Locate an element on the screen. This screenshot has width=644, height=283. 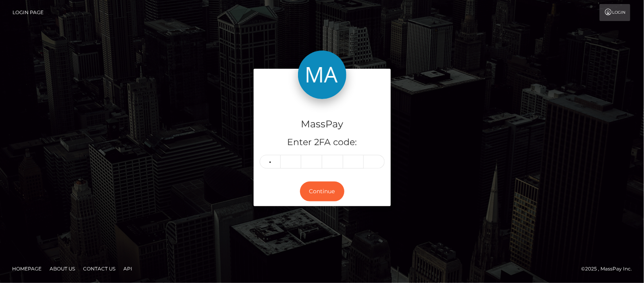
a: Login is located at coordinates (615, 12).